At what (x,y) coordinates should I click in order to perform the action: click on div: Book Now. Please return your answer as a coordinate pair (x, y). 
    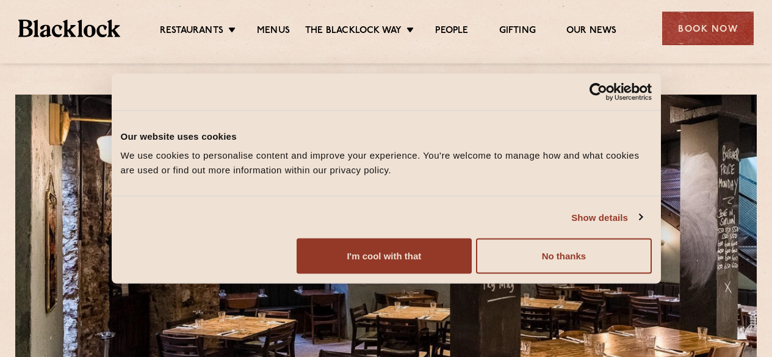
    Looking at the image, I should click on (708, 28).